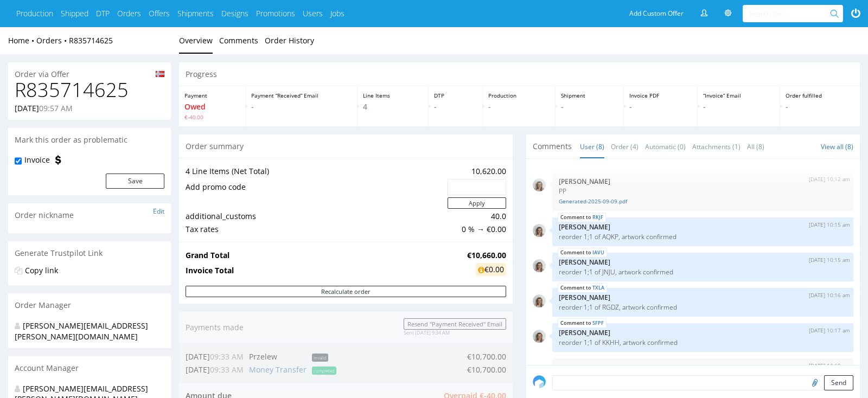 This screenshot has height=398, width=868. What do you see at coordinates (702, 237) in the screenshot?
I see `p: reorder 1;1 of AQKP, artwork confirmed` at bounding box center [702, 237].